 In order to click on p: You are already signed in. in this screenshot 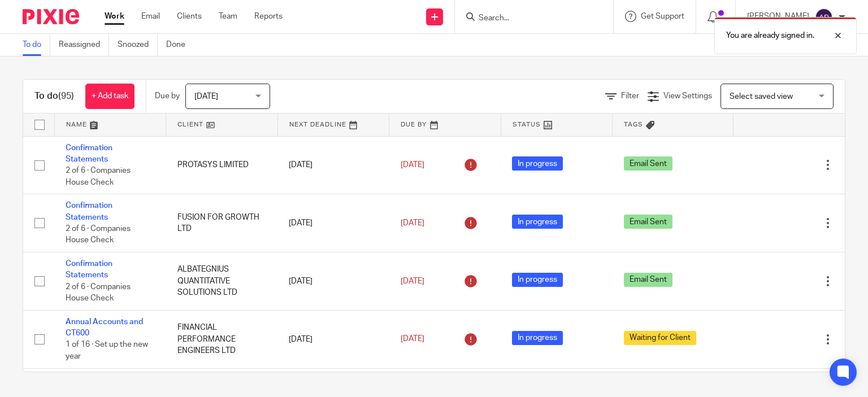, I will do `click(770, 35)`.